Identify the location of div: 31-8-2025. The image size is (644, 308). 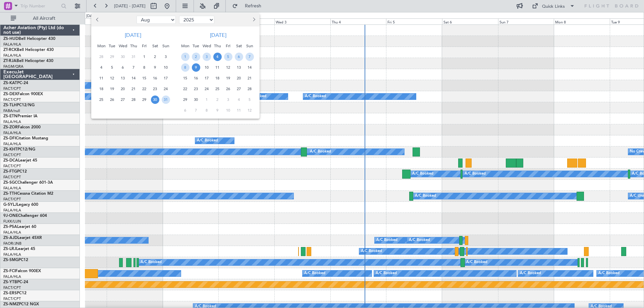
(165, 99).